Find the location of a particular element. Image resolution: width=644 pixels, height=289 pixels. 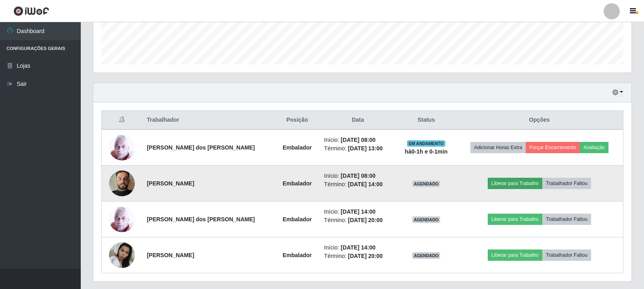

th: Opções is located at coordinates (539, 120).